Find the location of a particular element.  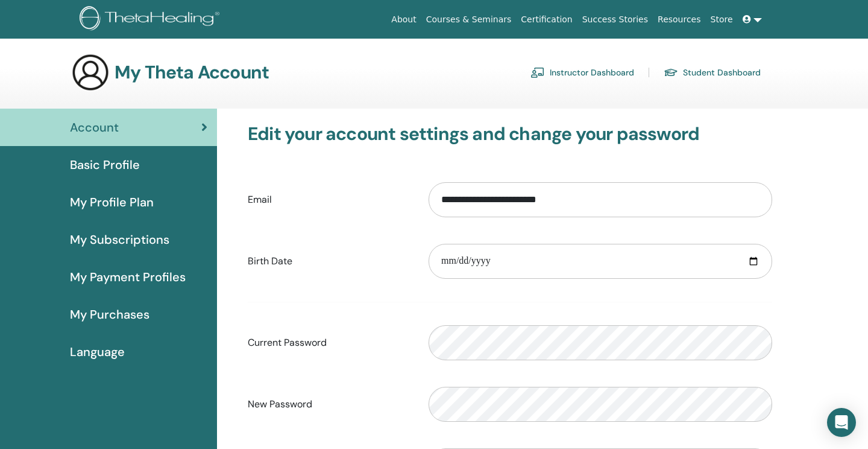

a: Resources is located at coordinates (680, 19).